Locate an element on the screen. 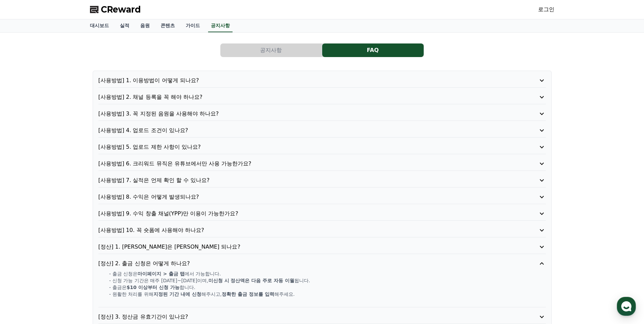  a: 로그인 is located at coordinates (547, 9).